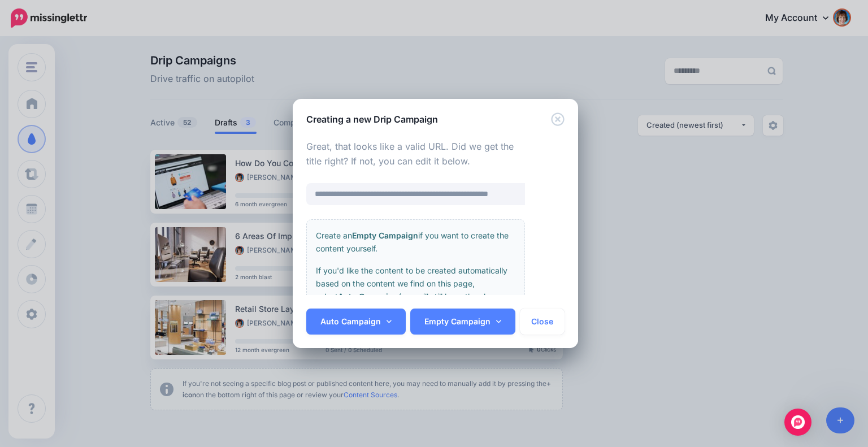 The image size is (868, 447). Describe the element at coordinates (463, 321) in the screenshot. I see `a: Empty Campaign` at that location.